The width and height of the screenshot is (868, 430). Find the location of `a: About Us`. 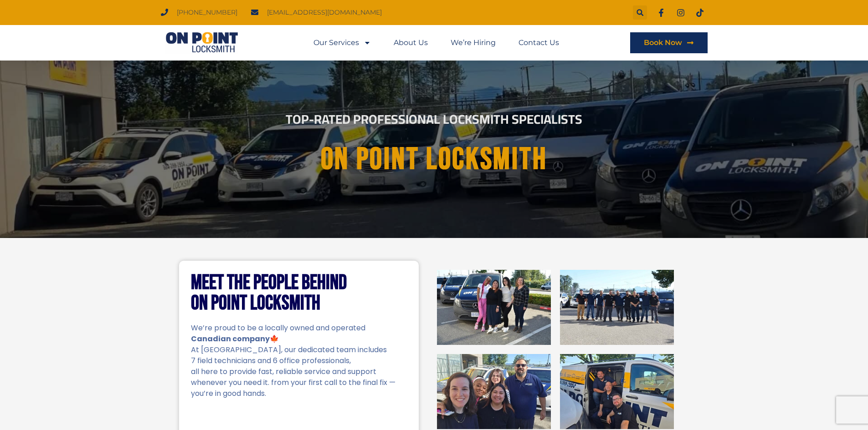

a: About Us is located at coordinates (410, 43).